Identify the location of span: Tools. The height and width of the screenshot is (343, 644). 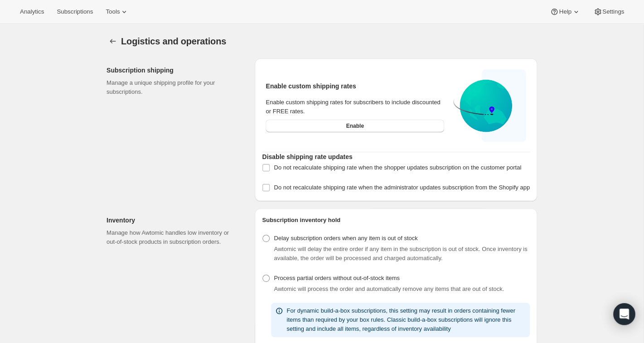
(113, 12).